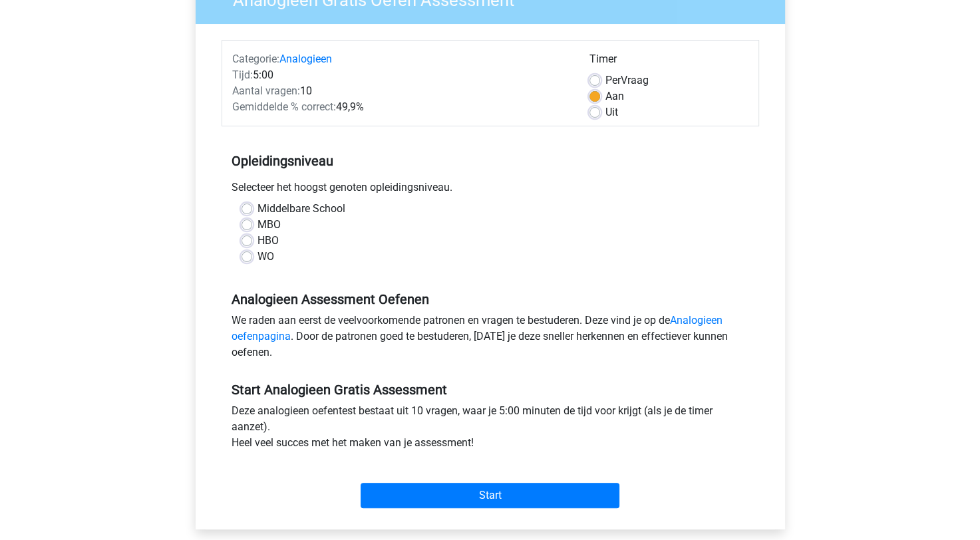 The width and height of the screenshot is (980, 540). Describe the element at coordinates (613, 80) in the screenshot. I see `span: Per` at that location.